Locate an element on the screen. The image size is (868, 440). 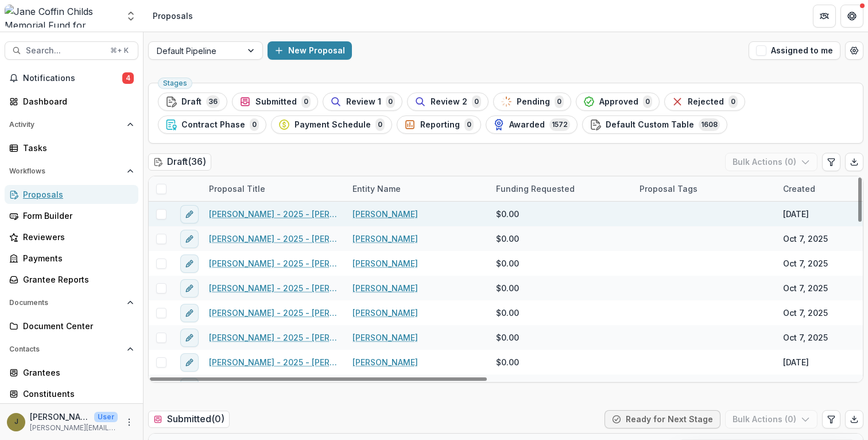
h2: Submitted ( 0 ) is located at coordinates (189, 419).